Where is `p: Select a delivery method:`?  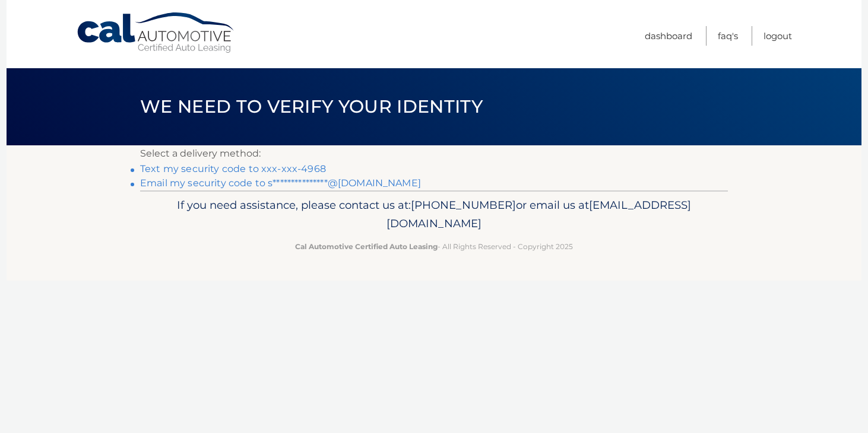 p: Select a delivery method: is located at coordinates (434, 153).